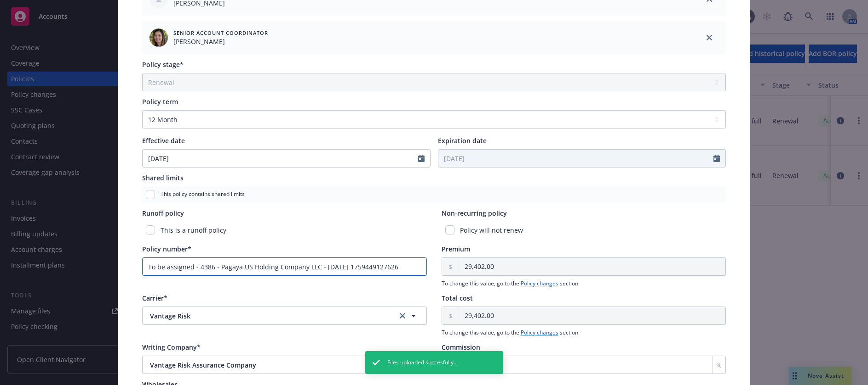 The height and width of the screenshot is (385, 868). I want to click on div: This policy contains shared limits, so click(434, 195).